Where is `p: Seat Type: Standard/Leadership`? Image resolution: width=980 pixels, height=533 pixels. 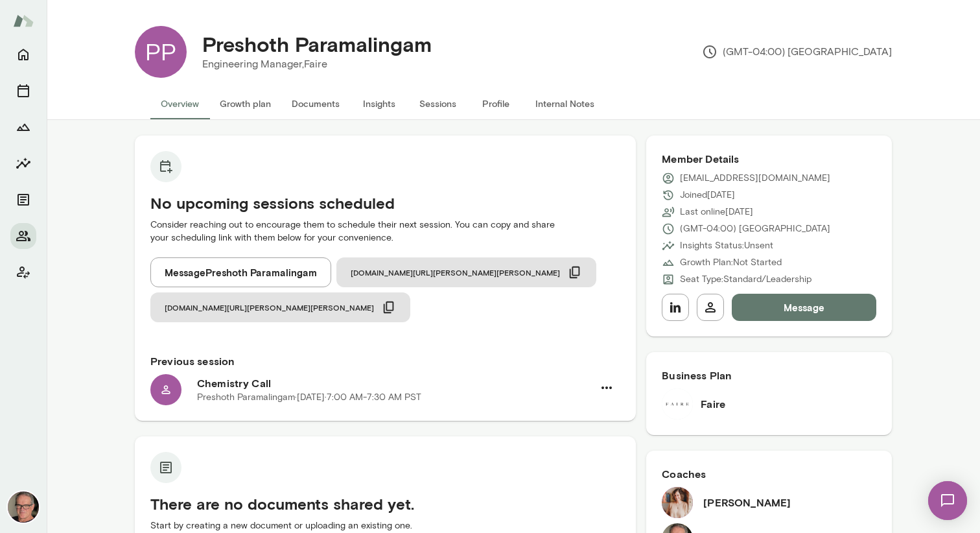
p: Seat Type: Standard/Leadership is located at coordinates (746, 280).